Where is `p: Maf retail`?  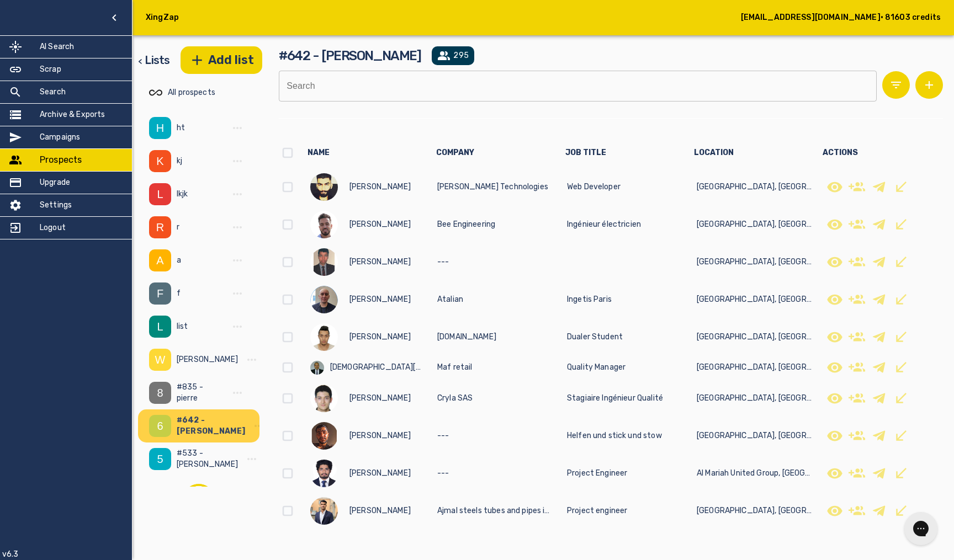
p: Maf retail is located at coordinates (455, 367).